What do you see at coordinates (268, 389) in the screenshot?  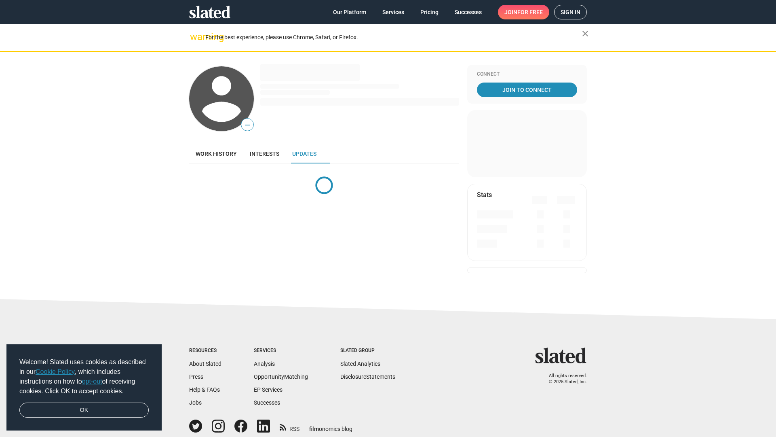 I see `a: EP Services` at bounding box center [268, 389].